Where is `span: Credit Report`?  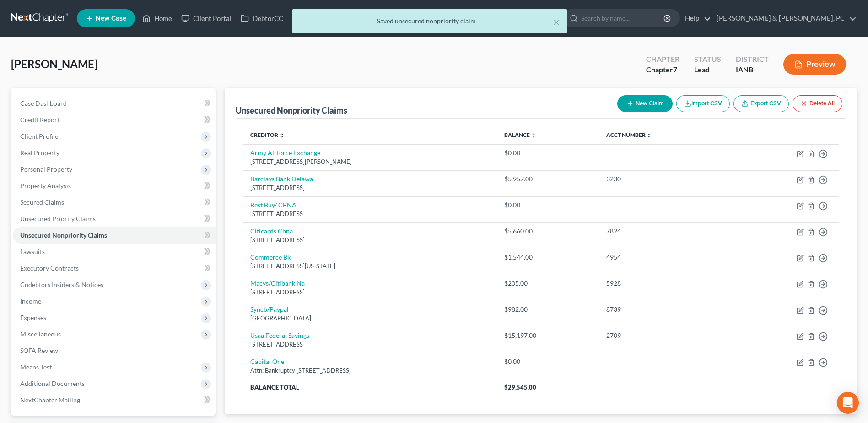 span: Credit Report is located at coordinates (40, 119).